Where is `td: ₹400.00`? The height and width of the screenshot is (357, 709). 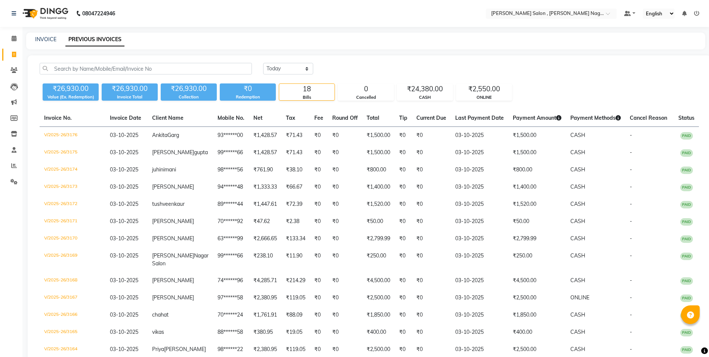
td: ₹400.00 is located at coordinates (378, 332).